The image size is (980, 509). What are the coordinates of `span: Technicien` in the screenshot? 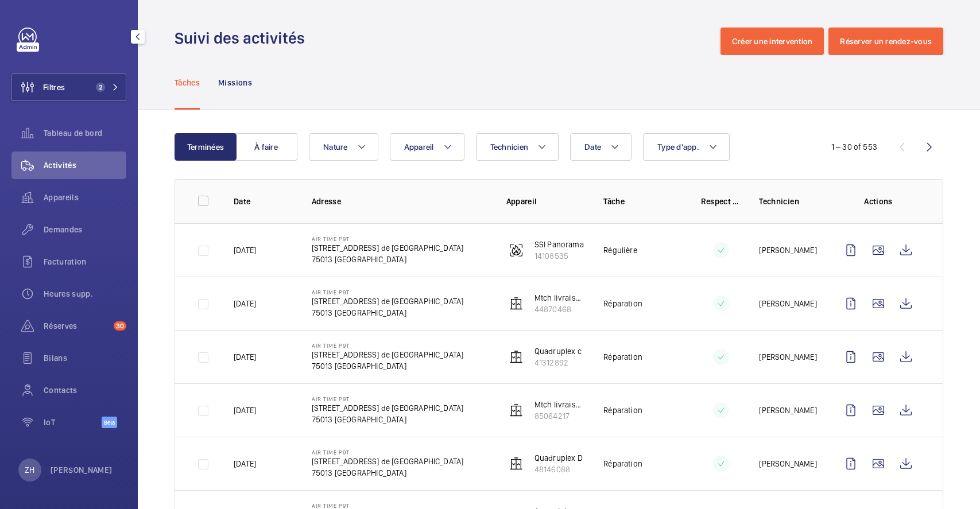 It's located at (509, 147).